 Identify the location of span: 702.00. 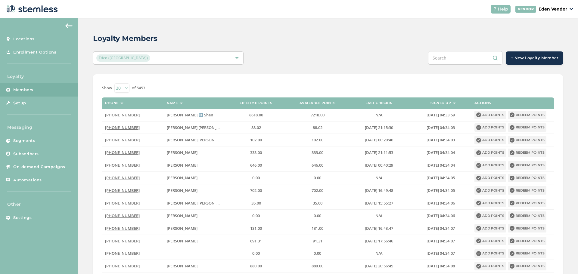
(317, 190).